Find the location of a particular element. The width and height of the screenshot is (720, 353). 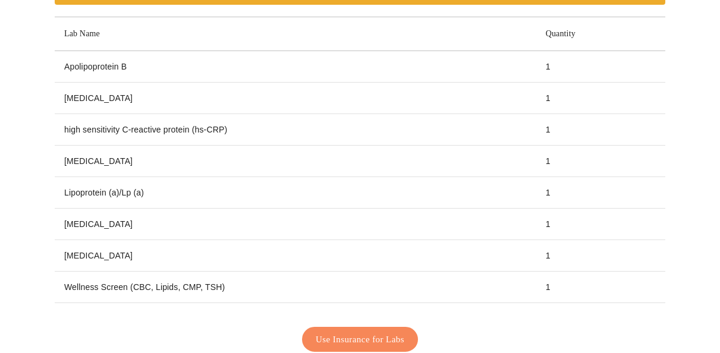

th: Quantity is located at coordinates (600, 34).